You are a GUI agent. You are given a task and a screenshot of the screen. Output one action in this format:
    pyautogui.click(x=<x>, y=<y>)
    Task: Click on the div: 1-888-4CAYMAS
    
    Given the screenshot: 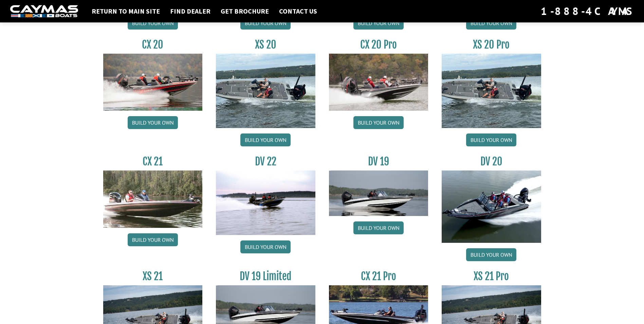 What is the action you would take?
    pyautogui.click(x=587, y=11)
    